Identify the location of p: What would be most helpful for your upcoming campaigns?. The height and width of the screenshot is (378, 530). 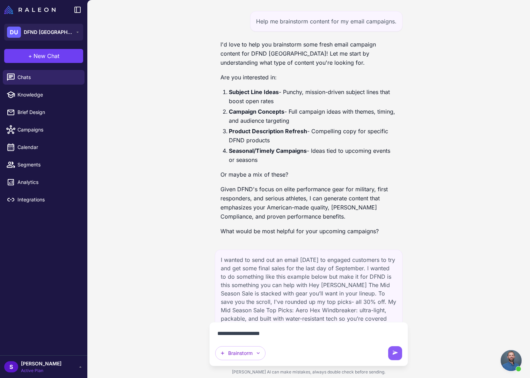
(308, 231).